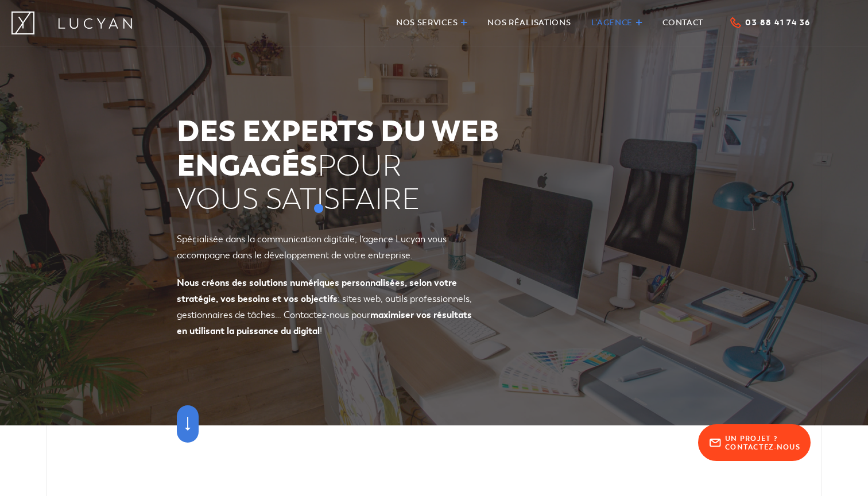 Image resolution: width=868 pixels, height=496 pixels. What do you see at coordinates (247, 166) in the screenshot?
I see `strong: engagés` at bounding box center [247, 166].